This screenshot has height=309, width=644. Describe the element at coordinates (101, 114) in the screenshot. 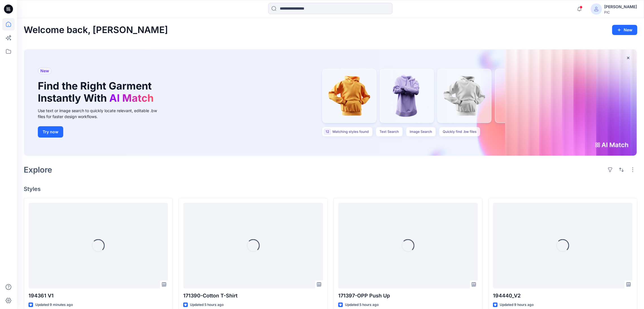

I see `div: Use text or image search to quickly locate relevant, editable .bw files for faster design workflows.` at that location.